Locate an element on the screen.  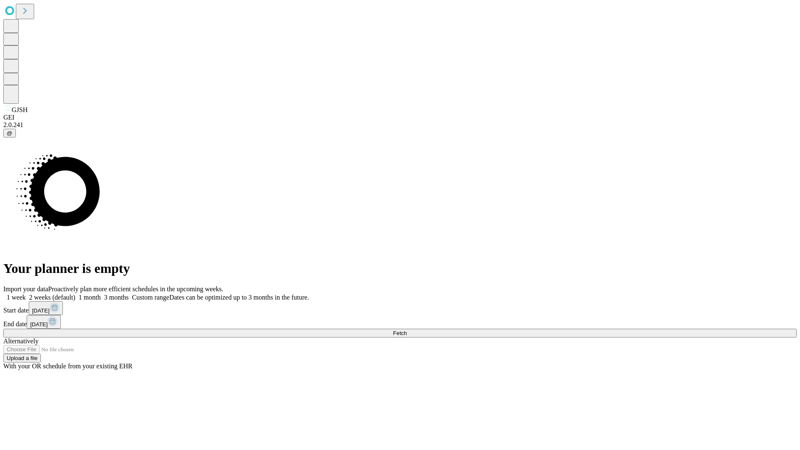
div: End date is located at coordinates (400, 322).